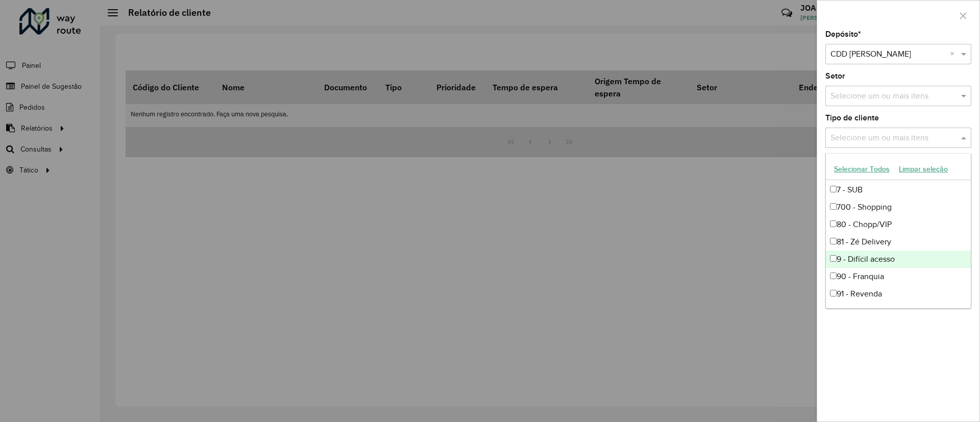 This screenshot has height=422, width=980. What do you see at coordinates (899, 208) in the screenshot?
I see `div: 700 - Shopping` at bounding box center [899, 208].